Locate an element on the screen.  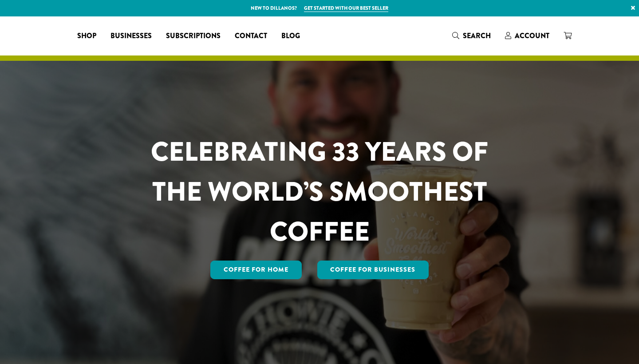
a: Get started with our best seller is located at coordinates (346, 8).